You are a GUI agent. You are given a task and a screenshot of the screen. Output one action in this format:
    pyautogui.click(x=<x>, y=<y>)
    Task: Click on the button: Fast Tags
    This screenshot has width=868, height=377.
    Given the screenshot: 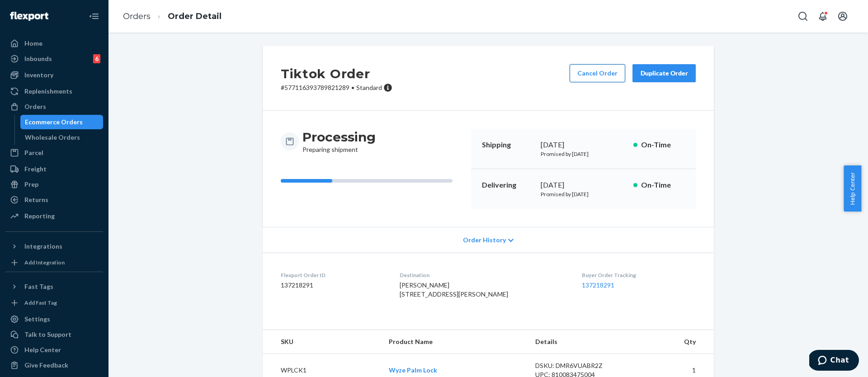 What is the action you would take?
    pyautogui.click(x=54, y=287)
    